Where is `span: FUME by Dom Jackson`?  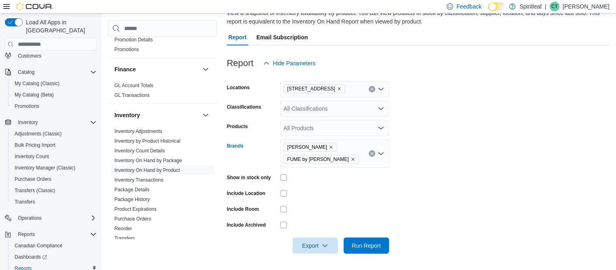
span: FUME by Dom Jackson is located at coordinates (321, 159).